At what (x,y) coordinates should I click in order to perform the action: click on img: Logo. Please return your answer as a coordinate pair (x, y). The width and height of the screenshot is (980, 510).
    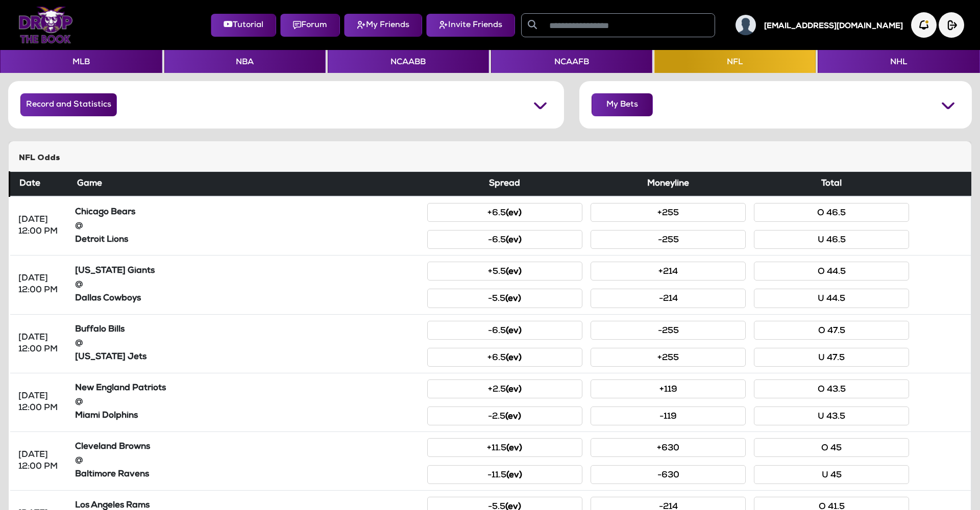
    Looking at the image, I should click on (45, 25).